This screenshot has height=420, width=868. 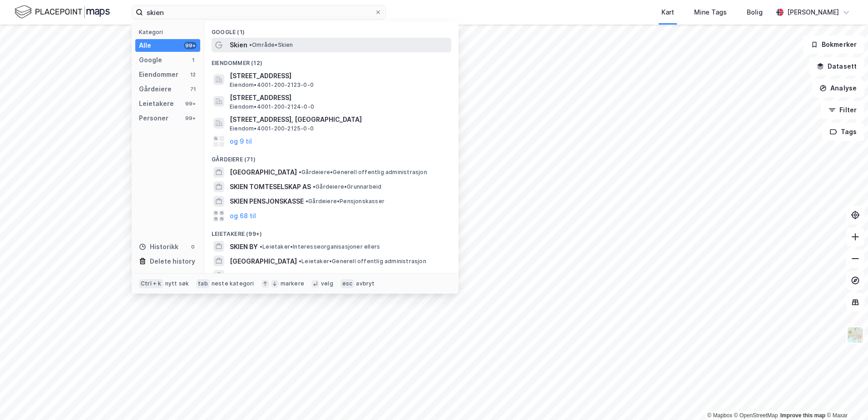 I want to click on div: tab, so click(x=203, y=284).